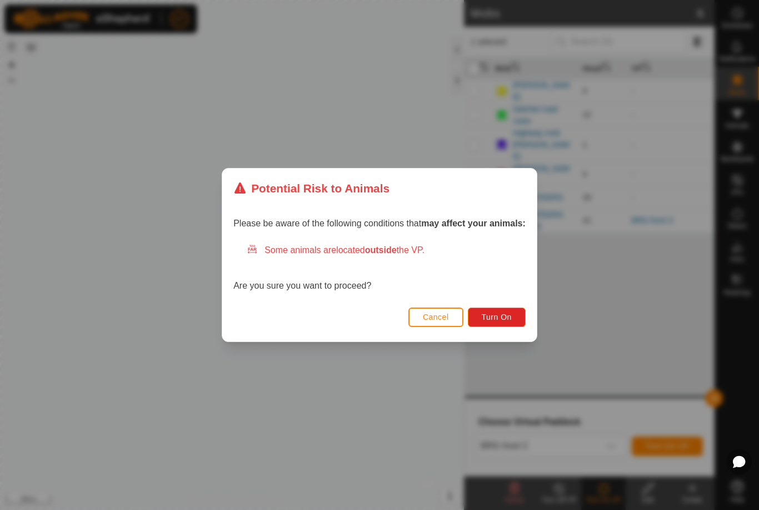 The width and height of the screenshot is (759, 510). Describe the element at coordinates (436, 317) in the screenshot. I see `button: Cancel` at that location.